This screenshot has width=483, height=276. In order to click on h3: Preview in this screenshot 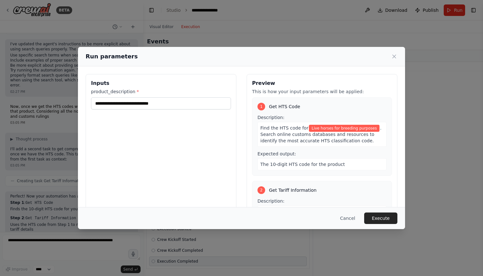, I will do `click(322, 83)`.